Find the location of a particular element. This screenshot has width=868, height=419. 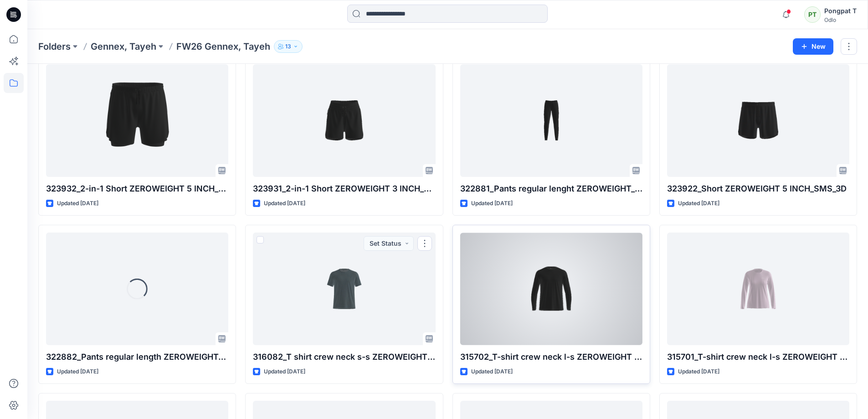

p: 322882_Pants regular length ZEROWEIGHT_SMS_3D is located at coordinates (137, 356).